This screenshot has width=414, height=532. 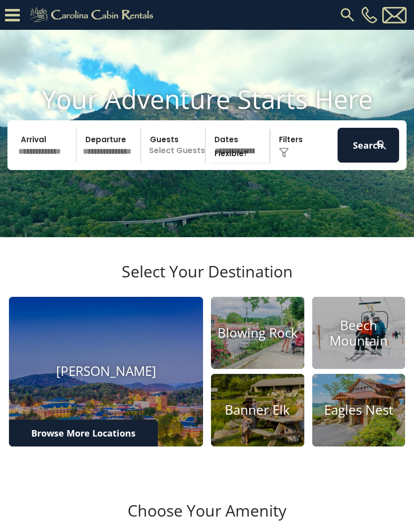 I want to click on a: Beech Mountain, so click(x=359, y=332).